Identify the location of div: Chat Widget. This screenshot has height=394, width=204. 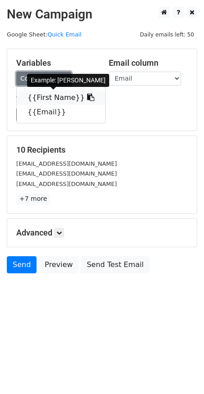
(181, 373).